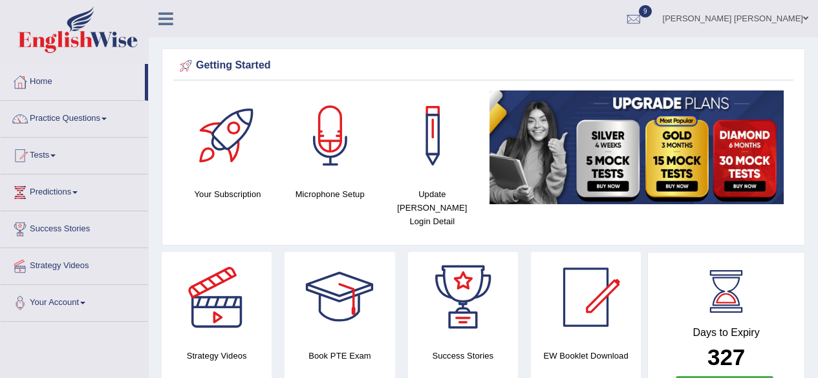 The image size is (818, 378). What do you see at coordinates (586, 355) in the screenshot?
I see `h4: EW Booklet Download` at bounding box center [586, 355].